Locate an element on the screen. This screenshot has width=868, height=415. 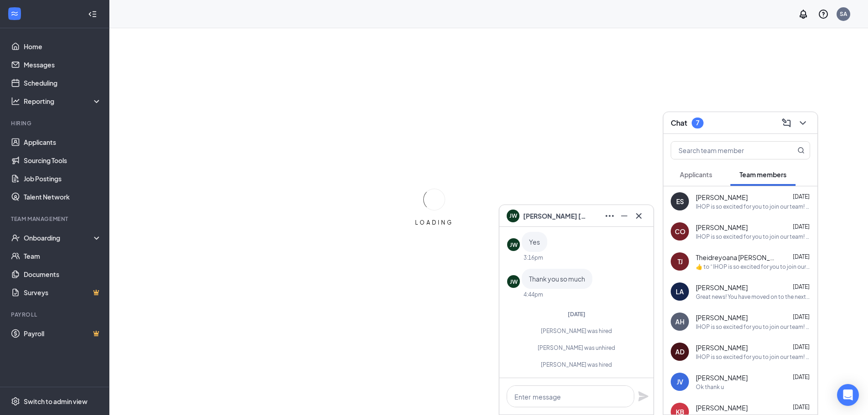
button: Plane is located at coordinates (644, 396).